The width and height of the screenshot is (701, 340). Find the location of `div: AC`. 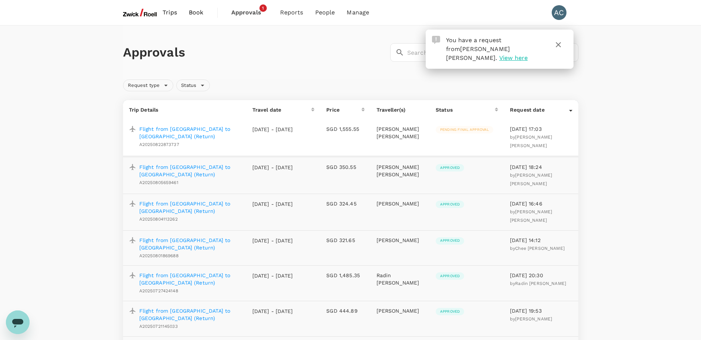

div: AC is located at coordinates (559, 13).